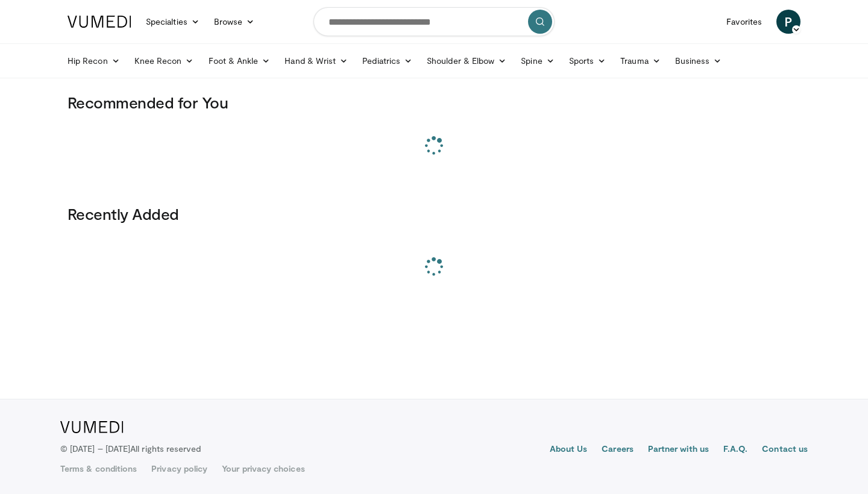 The width and height of the screenshot is (868, 494). I want to click on a: Browse, so click(234, 22).